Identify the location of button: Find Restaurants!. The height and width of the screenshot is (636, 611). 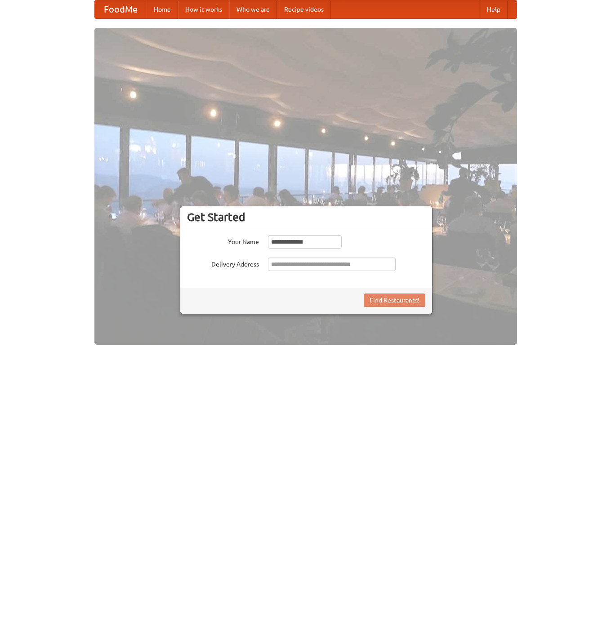
(394, 300).